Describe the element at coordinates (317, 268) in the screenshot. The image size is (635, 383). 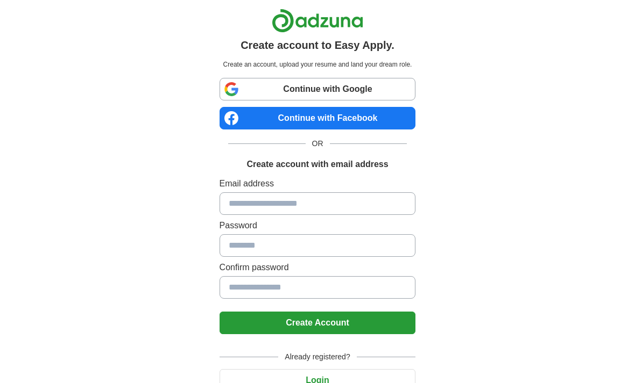
I see `label: Confirm password` at that location.